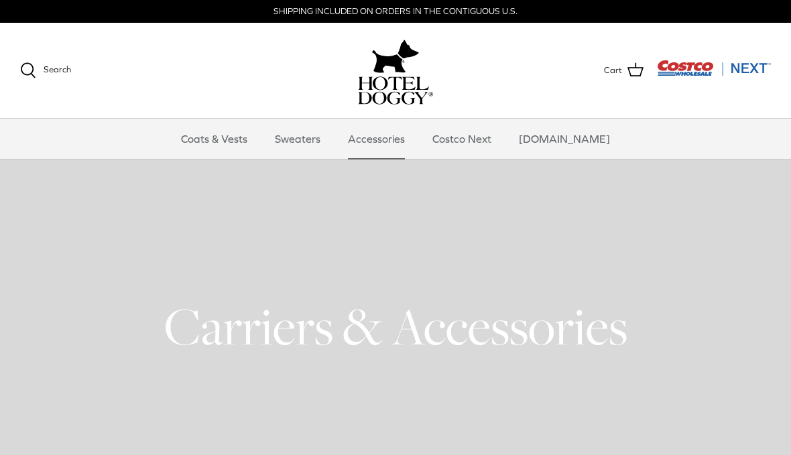  What do you see at coordinates (714, 68) in the screenshot?
I see `img: Costco Next` at bounding box center [714, 68].